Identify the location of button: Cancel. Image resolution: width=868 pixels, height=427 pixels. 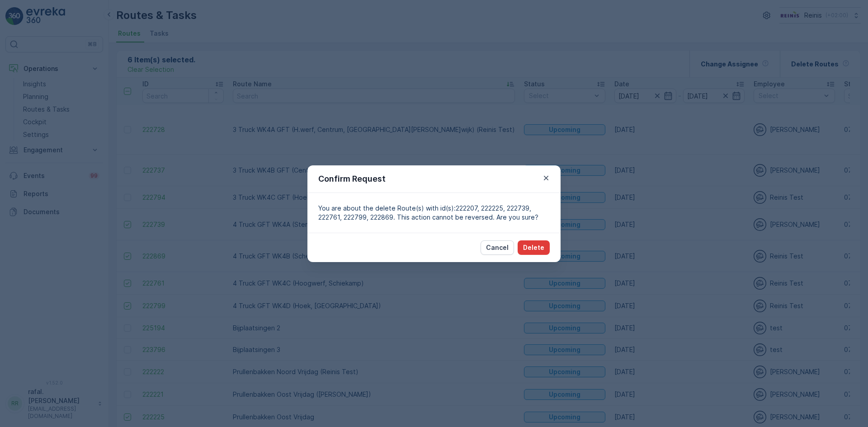
(497, 248).